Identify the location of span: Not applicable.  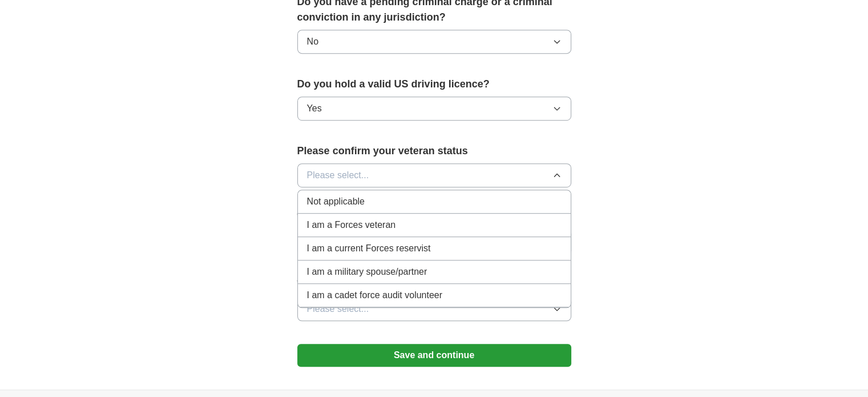
(335, 201).